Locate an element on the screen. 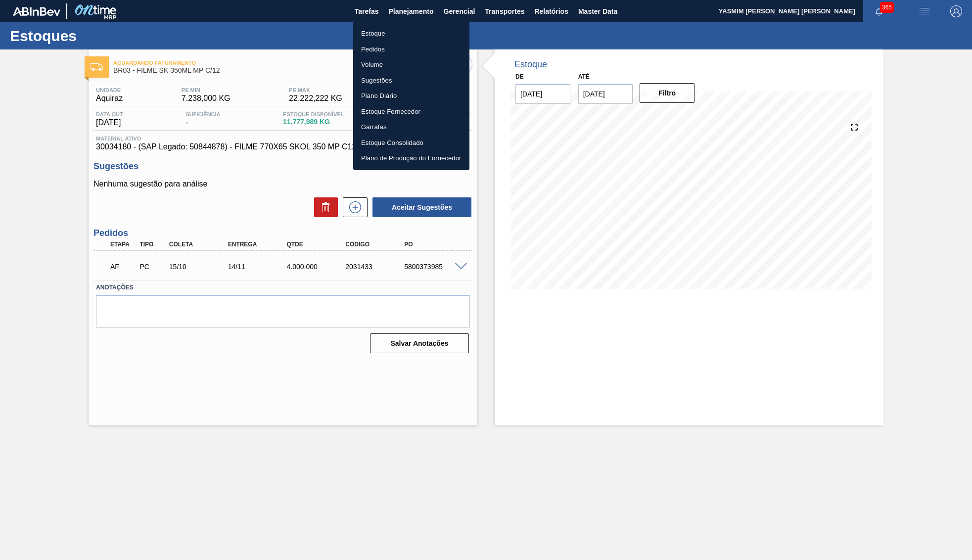 Image resolution: width=972 pixels, height=560 pixels. a: Plano Diário is located at coordinates (411, 96).